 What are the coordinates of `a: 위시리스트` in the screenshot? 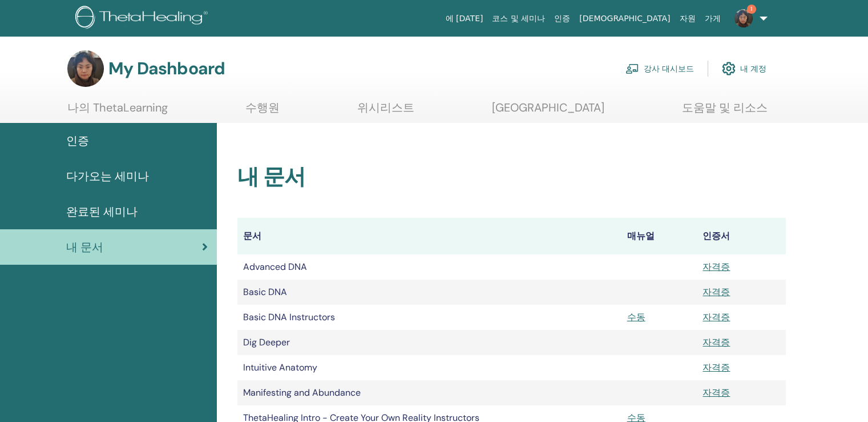 It's located at (386, 111).